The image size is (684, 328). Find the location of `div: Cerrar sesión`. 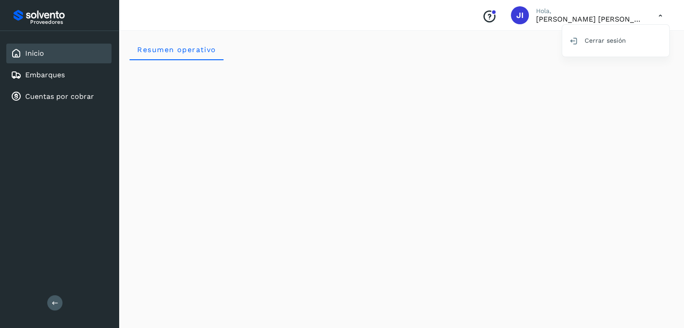

div: Cerrar sesión is located at coordinates (615, 40).